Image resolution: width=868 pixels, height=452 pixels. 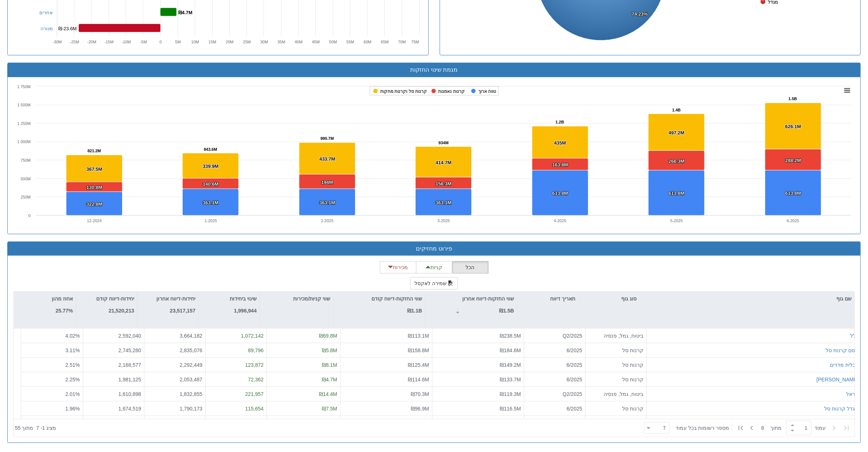 I want to click on text: 30M, so click(x=264, y=42).